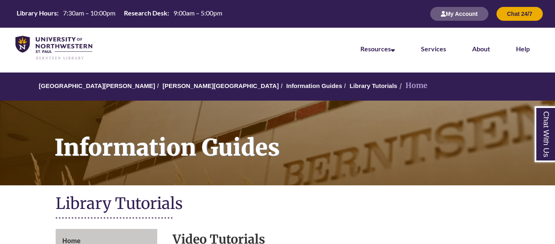 The height and width of the screenshot is (244, 555). I want to click on table: Hours Today, so click(120, 13).